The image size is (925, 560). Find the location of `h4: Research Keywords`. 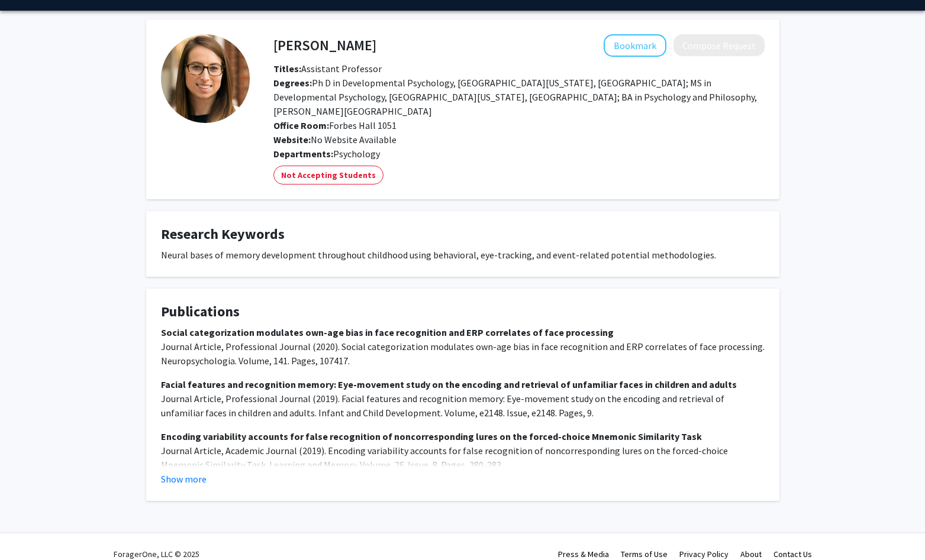

h4: Research Keywords is located at coordinates (463, 234).